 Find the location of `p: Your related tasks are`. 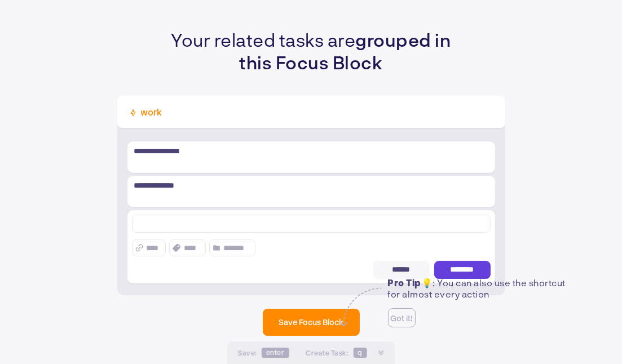

p: Your related tasks are is located at coordinates (311, 51).